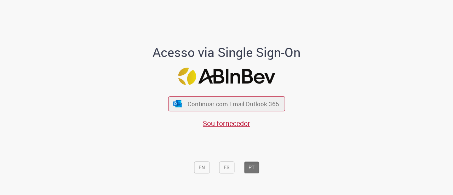  I want to click on h1: Acesso via Single Sign-On, so click(226, 52).